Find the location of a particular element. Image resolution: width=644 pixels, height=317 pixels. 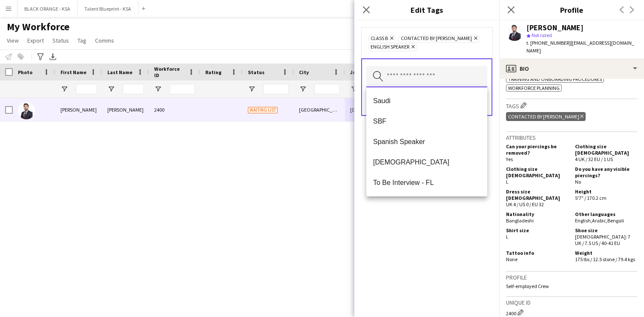

input: First Name Filter Input is located at coordinates (87, 89).